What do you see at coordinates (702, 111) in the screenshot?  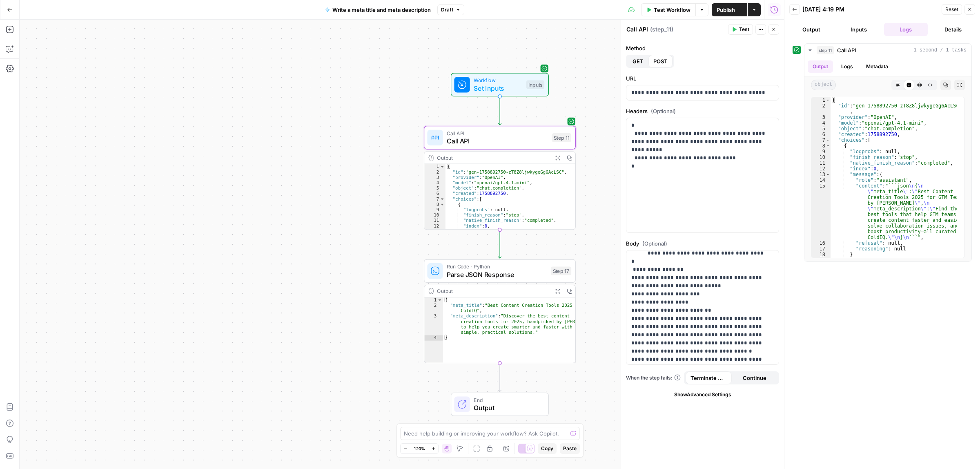 I see `label: Headers` at bounding box center [702, 111].